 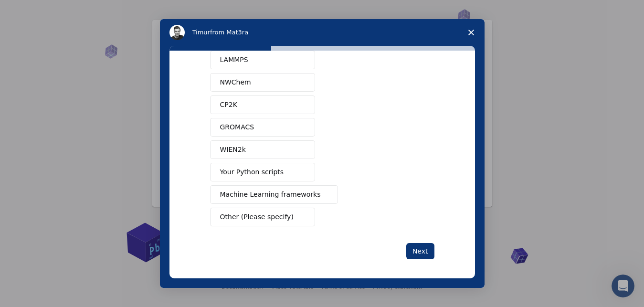 I want to click on button: WIEN2k, so click(x=262, y=150).